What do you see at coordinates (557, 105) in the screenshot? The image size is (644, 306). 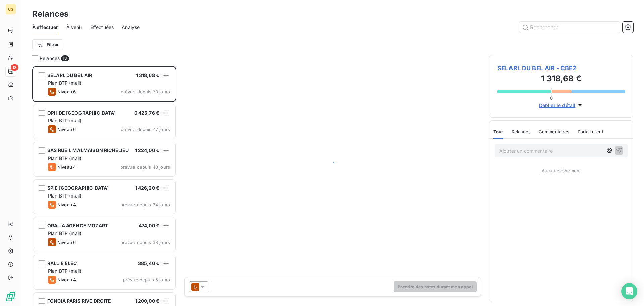 I see `span: Déplier le détail` at bounding box center [557, 105].